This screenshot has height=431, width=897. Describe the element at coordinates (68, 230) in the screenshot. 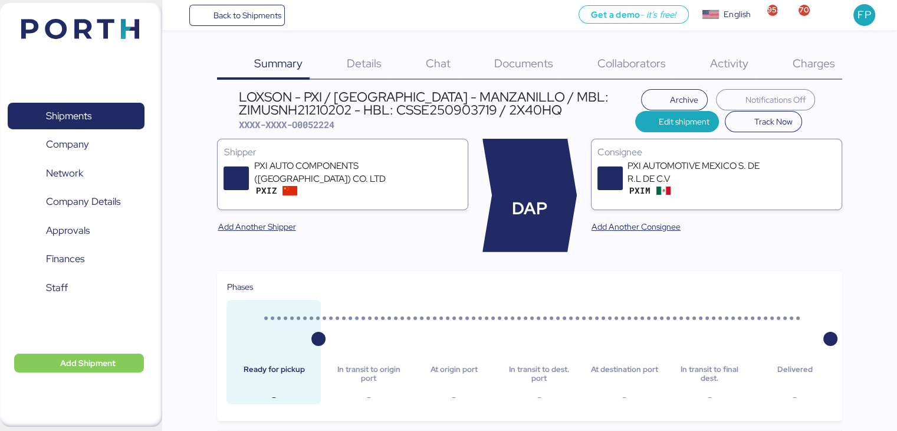

I see `span: Approvals` at that location.